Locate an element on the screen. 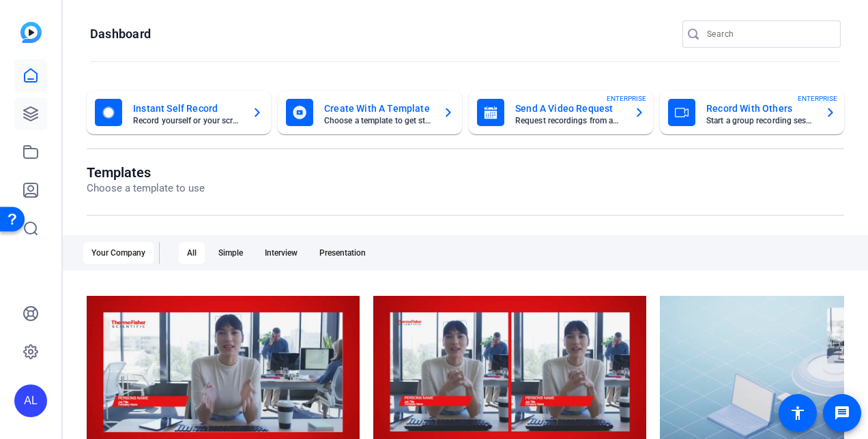  mat-card-subtitle: Start a group recording session is located at coordinates (760, 120).